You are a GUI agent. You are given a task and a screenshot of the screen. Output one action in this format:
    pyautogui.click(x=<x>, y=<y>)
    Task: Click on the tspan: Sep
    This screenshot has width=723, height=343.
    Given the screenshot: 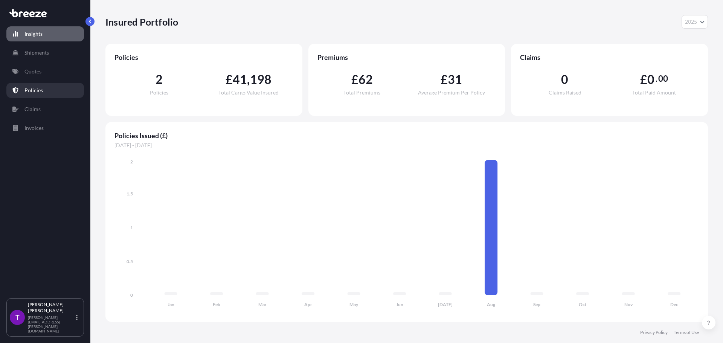 What is the action you would take?
    pyautogui.click(x=536, y=304)
    